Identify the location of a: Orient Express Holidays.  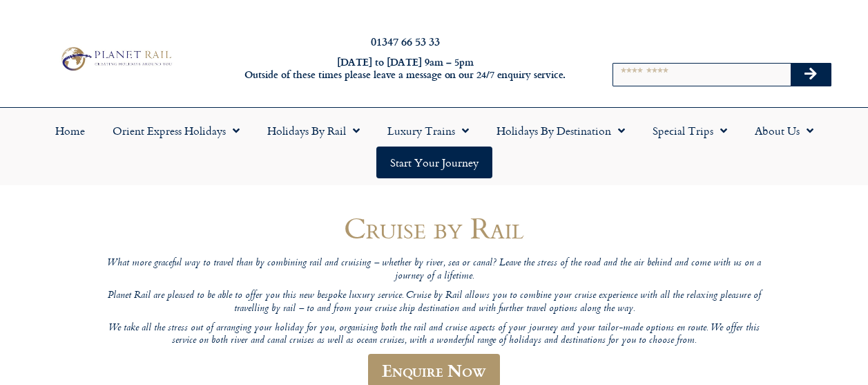
(176, 131).